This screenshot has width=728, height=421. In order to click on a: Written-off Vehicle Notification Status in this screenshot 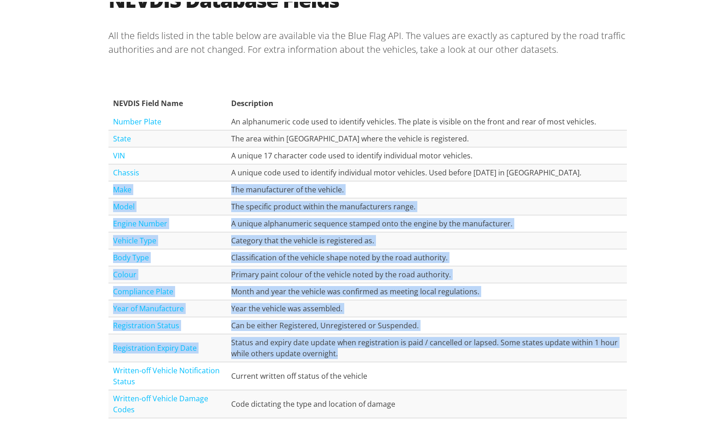, I will do `click(166, 375)`.